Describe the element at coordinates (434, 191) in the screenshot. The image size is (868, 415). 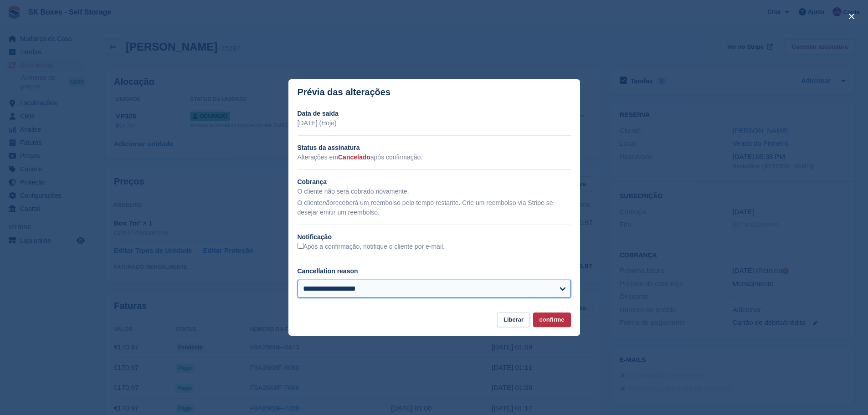
I see `p: O cliente não será cobrado novamente.` at that location.